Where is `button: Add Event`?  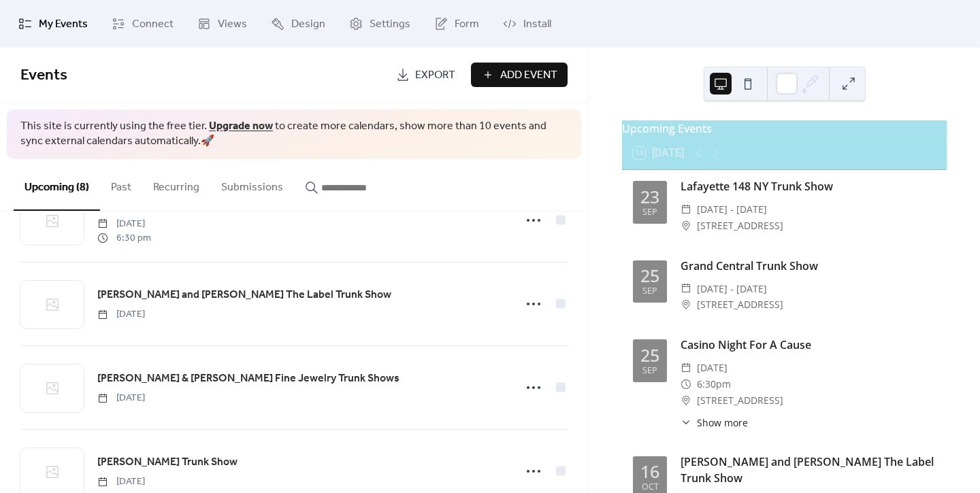
button: Add Event is located at coordinates (520, 75).